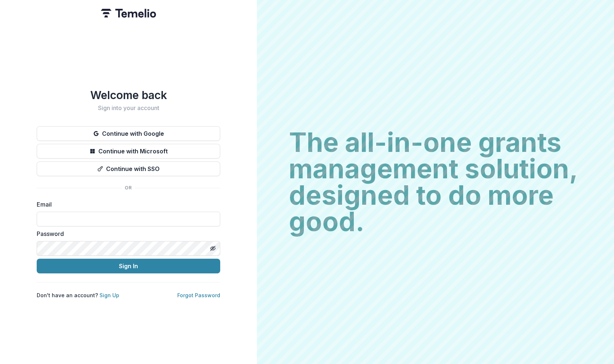  I want to click on label: Email, so click(126, 204).